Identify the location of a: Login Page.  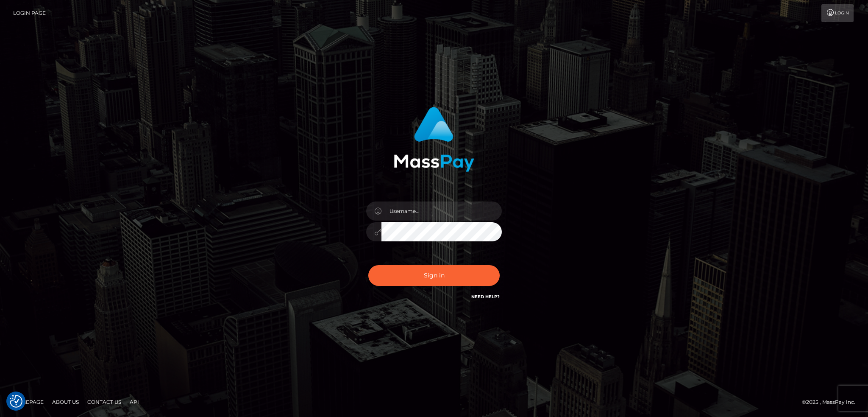
(29, 13).